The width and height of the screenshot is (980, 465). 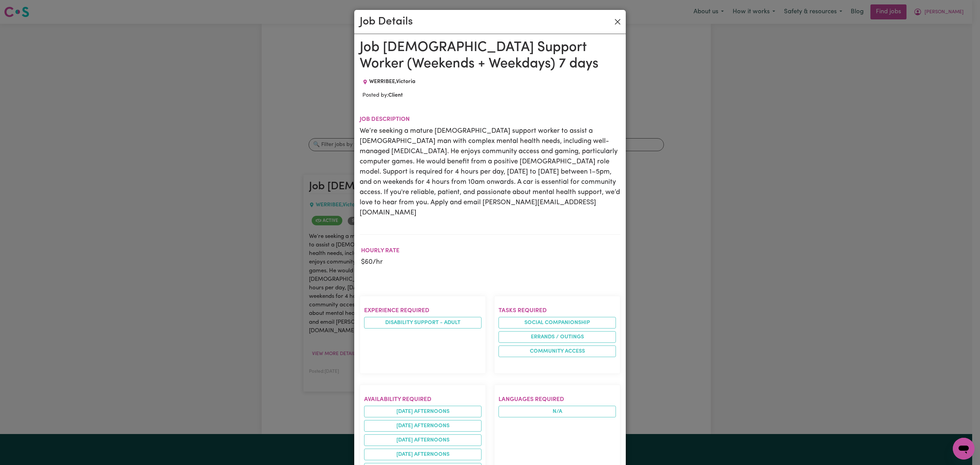 What do you see at coordinates (381, 250) in the screenshot?
I see `h2: Hourly Rate` at bounding box center [381, 250].